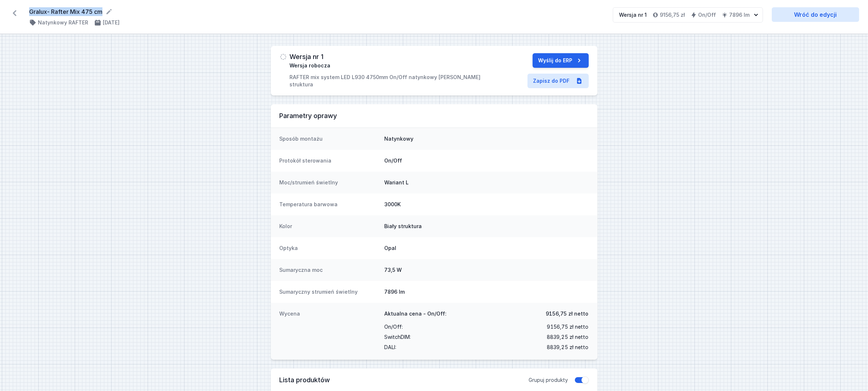 This screenshot has height=391, width=868. Describe the element at coordinates (581, 380) in the screenshot. I see `button: Grupuj produkty` at that location.